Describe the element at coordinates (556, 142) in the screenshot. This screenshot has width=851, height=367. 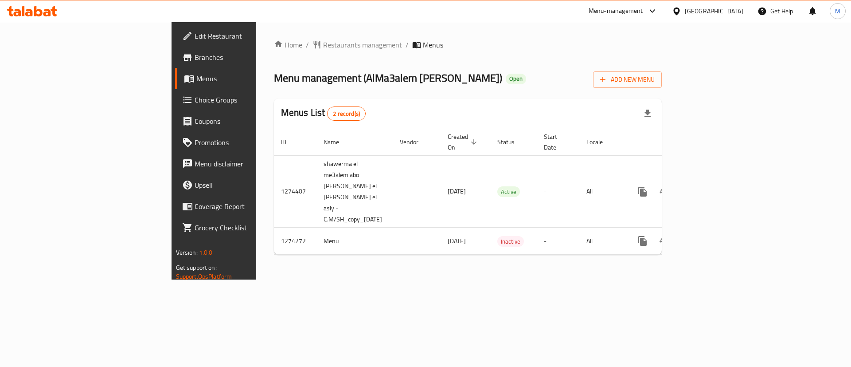
I see `span: Start Date` at that location.